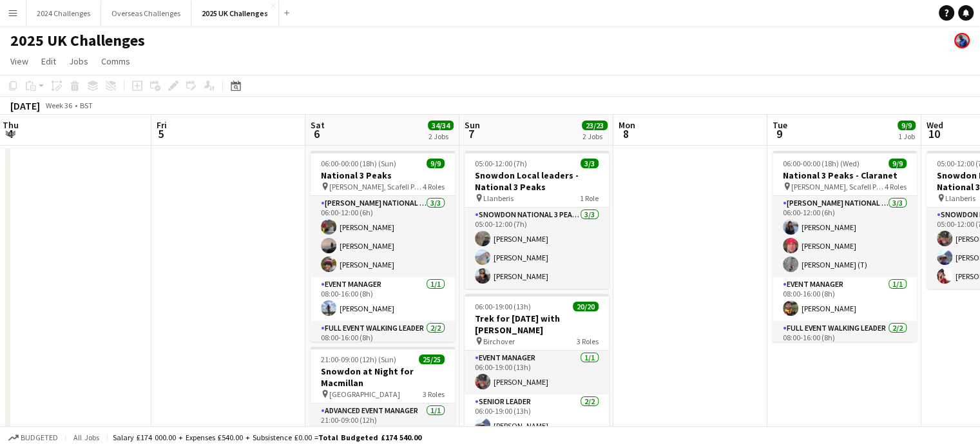 This screenshot has width=980, height=448. What do you see at coordinates (235, 13) in the screenshot?
I see `button: 2025 UK Challenges` at bounding box center [235, 13].